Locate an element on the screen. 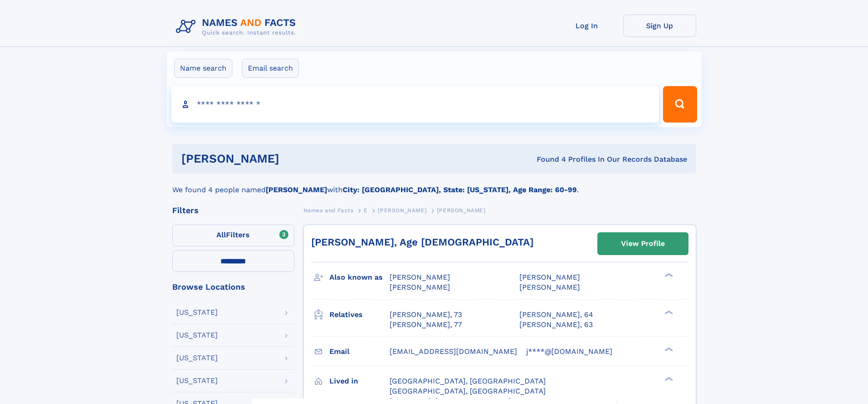 The image size is (868, 404). h3: Also known as is located at coordinates (359, 278).